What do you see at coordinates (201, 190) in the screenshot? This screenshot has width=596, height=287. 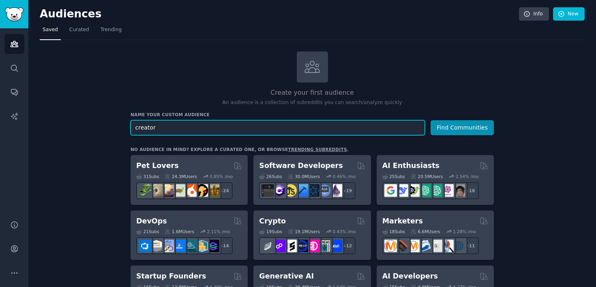 I see `img: PetAdvice` at bounding box center [201, 190].